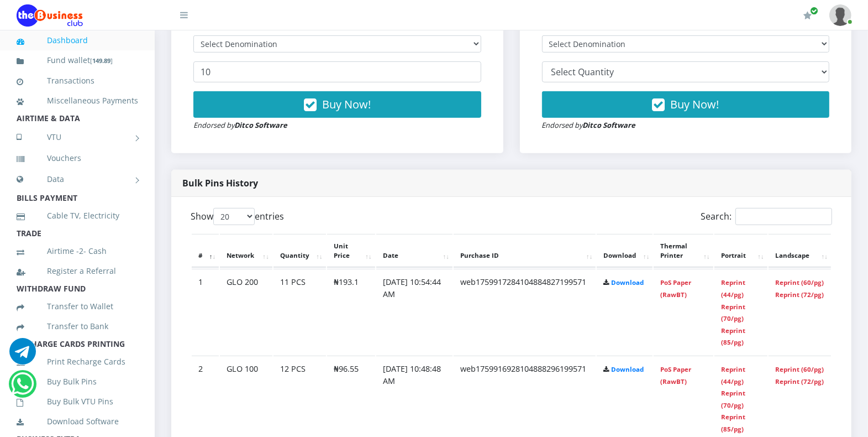 The image size is (868, 437). I want to click on select: Showentries, so click(233, 216).